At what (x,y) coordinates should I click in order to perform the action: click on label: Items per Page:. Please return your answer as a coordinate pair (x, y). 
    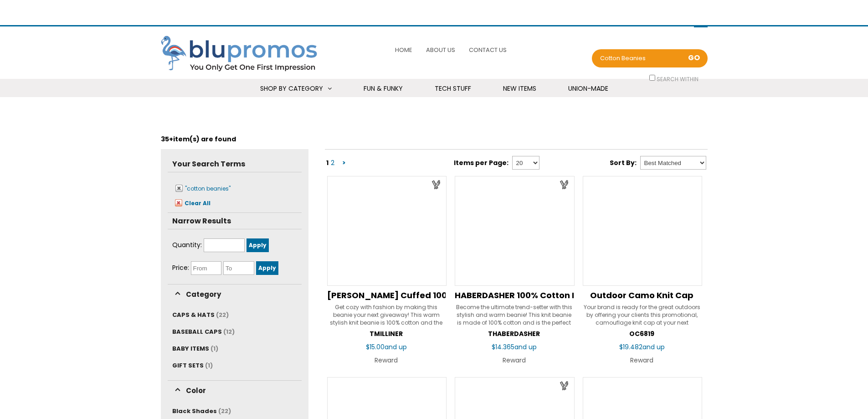
    Looking at the image, I should click on (482, 163).